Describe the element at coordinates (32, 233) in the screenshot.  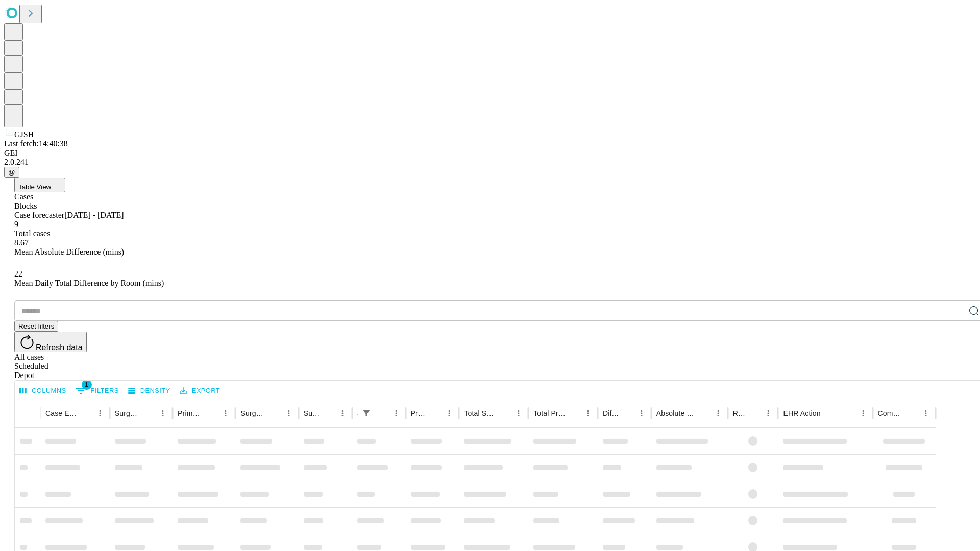
I see `span: Total cases` at that location.